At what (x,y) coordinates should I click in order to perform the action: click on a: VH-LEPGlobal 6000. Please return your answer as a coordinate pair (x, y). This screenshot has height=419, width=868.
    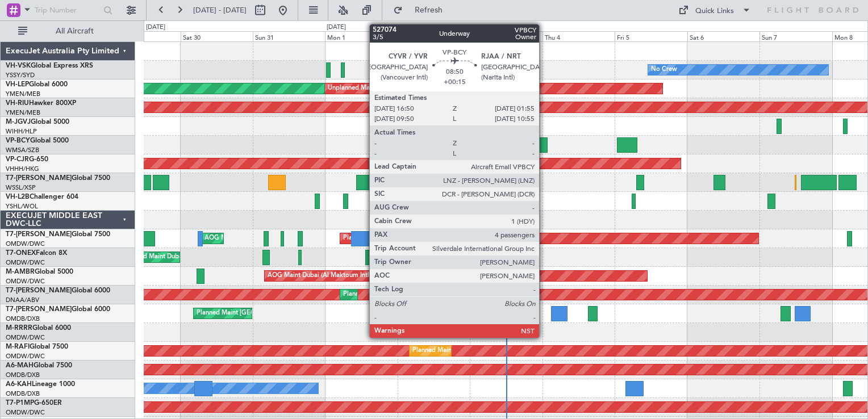
    Looking at the image, I should click on (36, 85).